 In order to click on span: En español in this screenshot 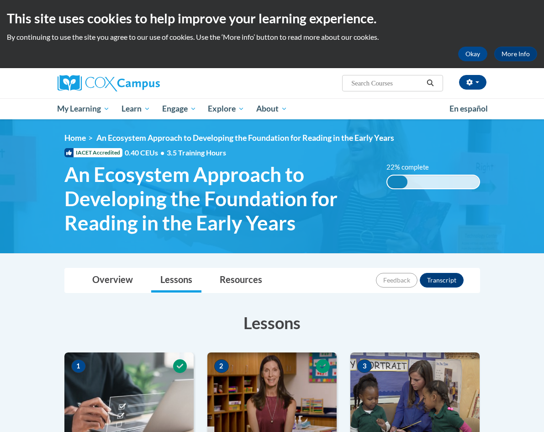, I will do `click(469, 108)`.